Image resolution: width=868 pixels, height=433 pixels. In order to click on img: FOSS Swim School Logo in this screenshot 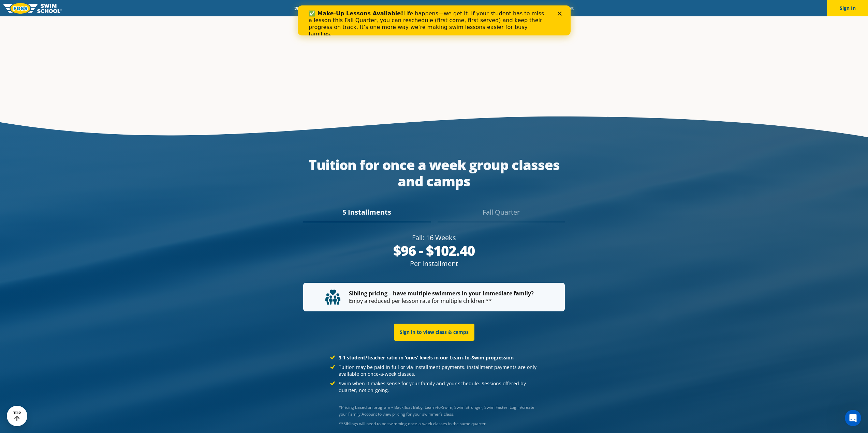, I will do `click(32, 8)`.